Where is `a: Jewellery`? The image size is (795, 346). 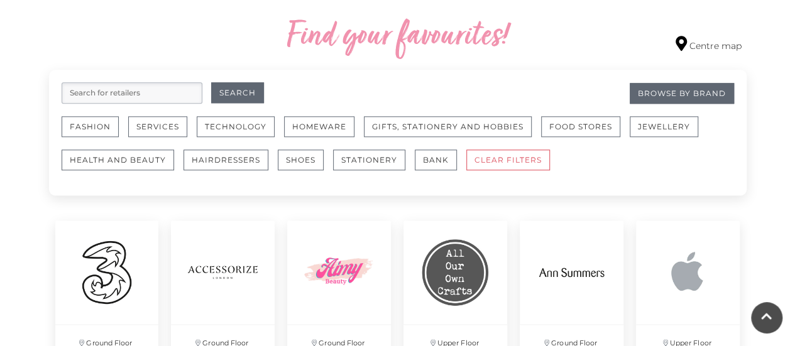 a: Jewellery is located at coordinates (668, 133).